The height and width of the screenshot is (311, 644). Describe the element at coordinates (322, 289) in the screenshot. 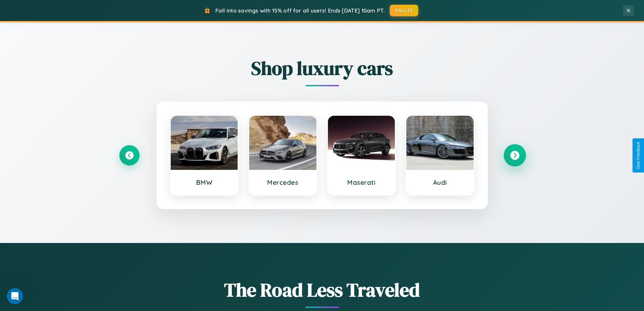

I see `h1: The Road Less Traveled` at that location.